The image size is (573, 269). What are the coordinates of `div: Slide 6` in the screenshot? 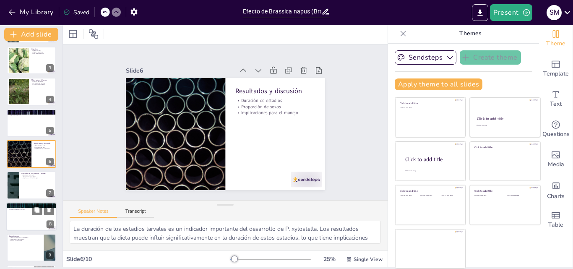 It's located at (185, 66).